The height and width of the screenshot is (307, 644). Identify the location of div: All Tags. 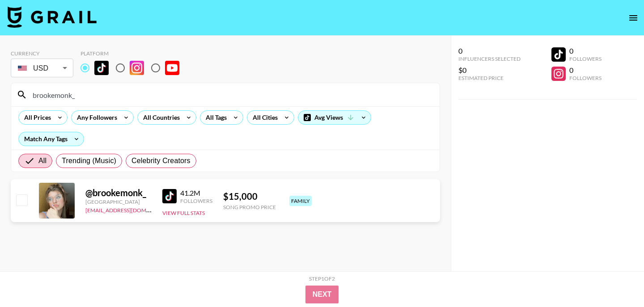
(214, 118).